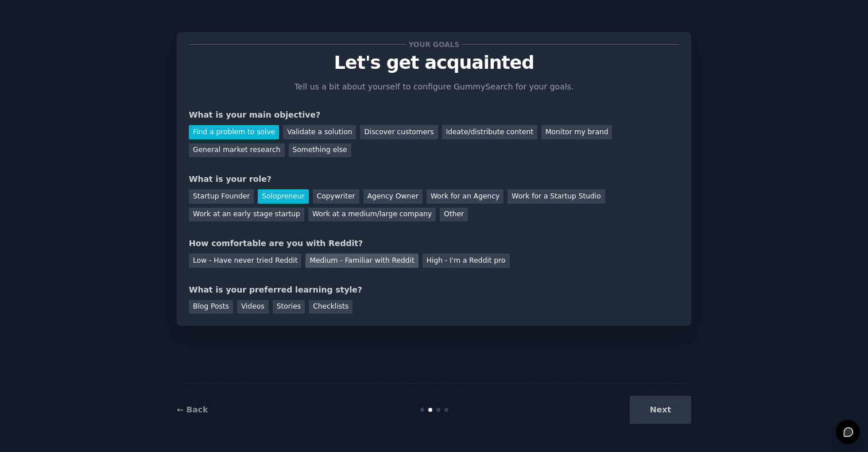 This screenshot has width=868, height=452. I want to click on div: Blog Posts, so click(210, 307).